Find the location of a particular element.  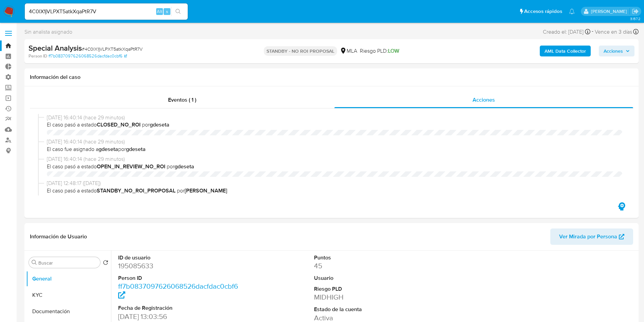

dt: Person ID is located at coordinates (180, 278).